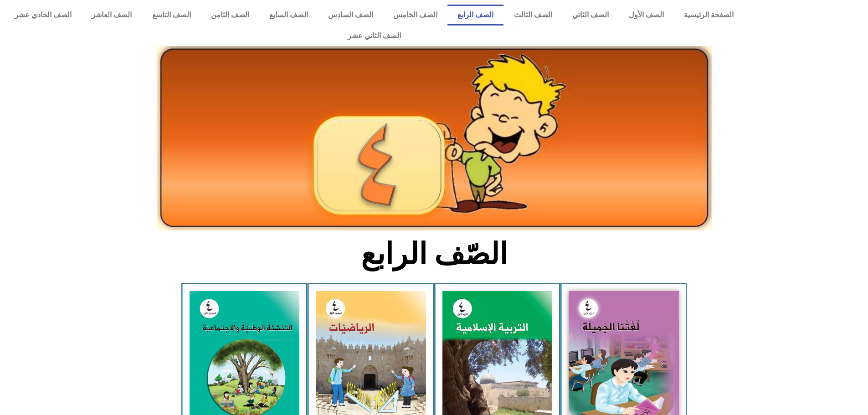 This screenshot has height=415, width=868. I want to click on a: الصف الرابع, so click(475, 15).